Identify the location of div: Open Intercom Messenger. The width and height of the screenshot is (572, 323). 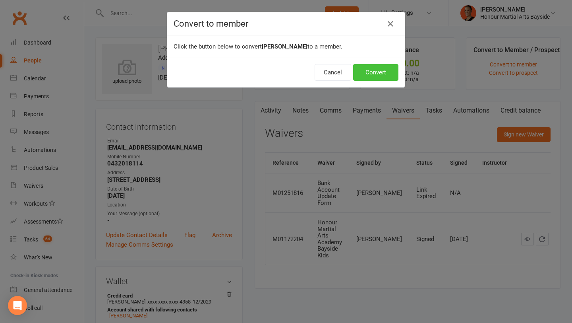
(17, 305).